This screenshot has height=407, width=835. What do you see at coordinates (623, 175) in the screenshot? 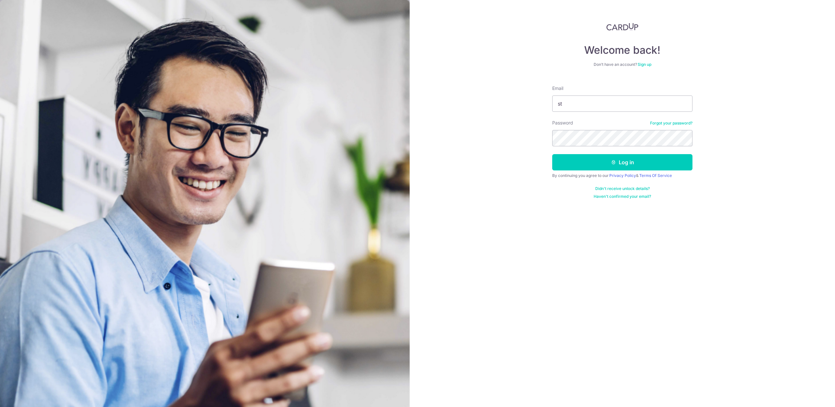
I see `a: Privacy Policy` at bounding box center [623, 175].